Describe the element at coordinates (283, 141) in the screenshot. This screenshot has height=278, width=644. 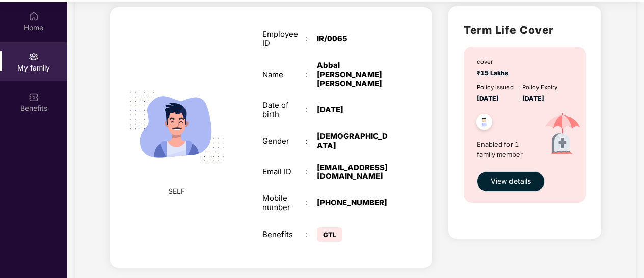
I see `div: Gender` at that location.